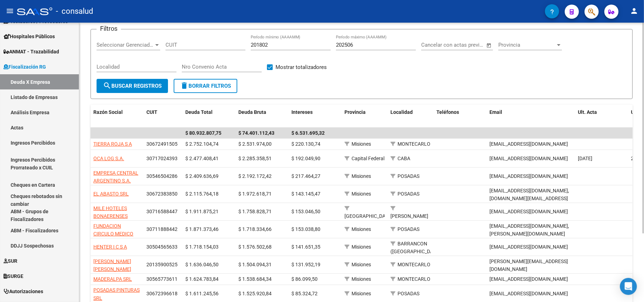 The width and height of the screenshot is (644, 302). I want to click on span: Intereses, so click(302, 112).